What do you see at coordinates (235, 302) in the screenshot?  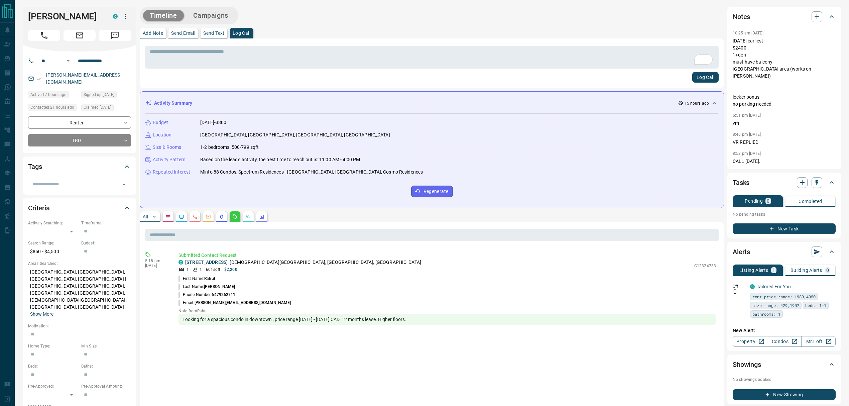 I see `p: Email:` at bounding box center [235, 302].